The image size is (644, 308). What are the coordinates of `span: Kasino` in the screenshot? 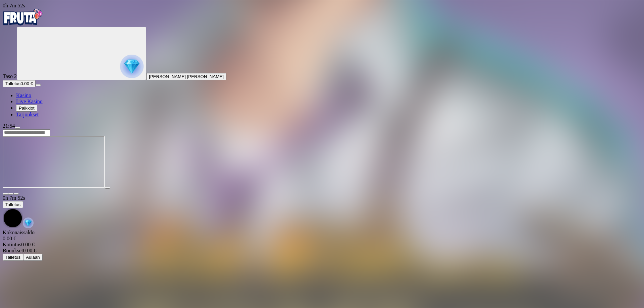 It's located at (24, 95).